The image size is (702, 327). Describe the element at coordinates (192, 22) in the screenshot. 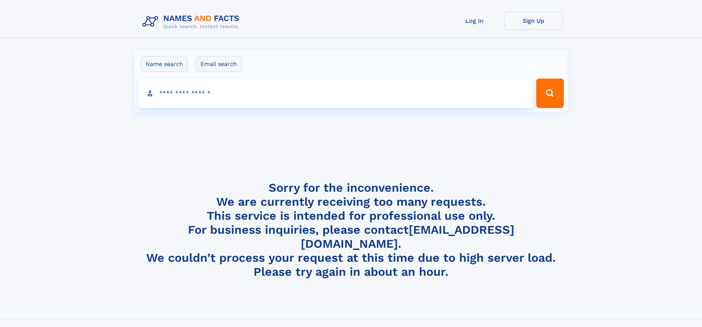

I see `img: Logo Names and Facts` at that location.